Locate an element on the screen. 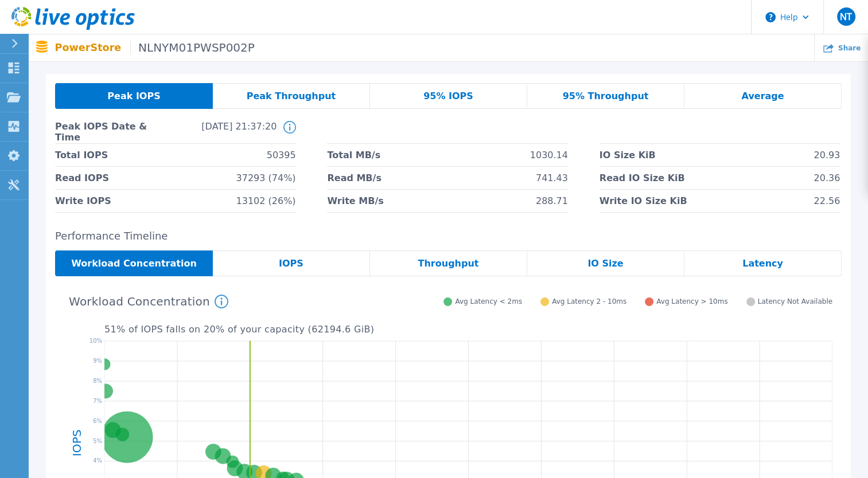 The height and width of the screenshot is (478, 868). p: 51 % of IOPS falls on 20 % of your capacity ( 62194.6 GiB ) is located at coordinates (468, 330).